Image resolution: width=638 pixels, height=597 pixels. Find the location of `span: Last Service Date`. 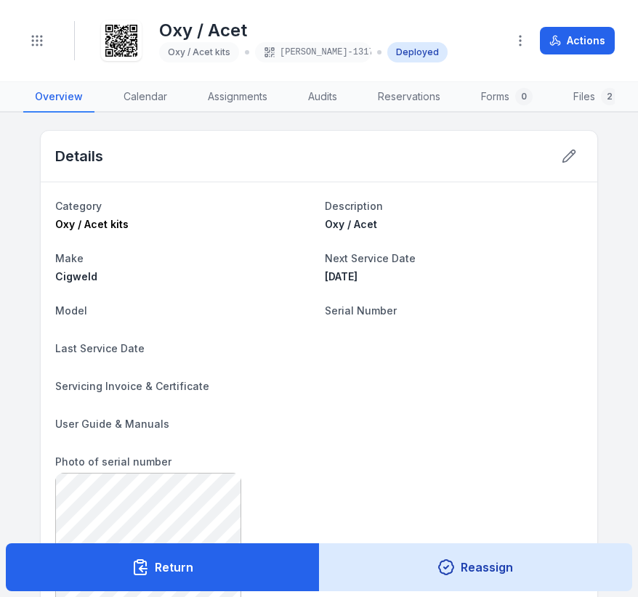

span: Last Service Date is located at coordinates (100, 348).